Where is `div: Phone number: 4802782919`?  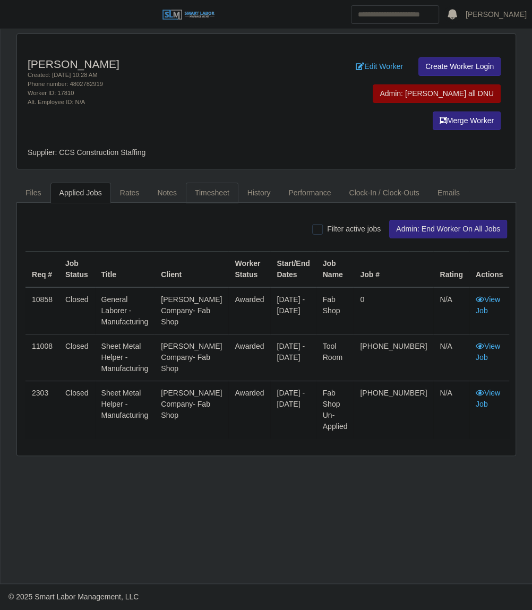 div: Phone number: 4802782919 is located at coordinates (164, 84).